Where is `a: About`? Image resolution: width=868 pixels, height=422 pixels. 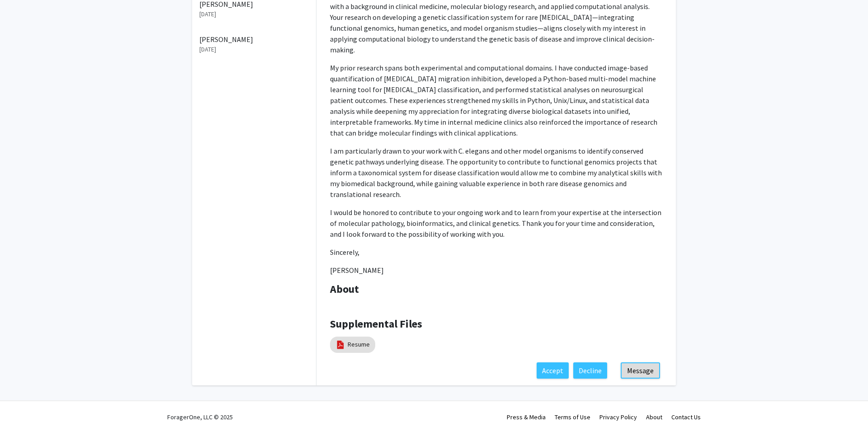
a: About is located at coordinates (654, 417).